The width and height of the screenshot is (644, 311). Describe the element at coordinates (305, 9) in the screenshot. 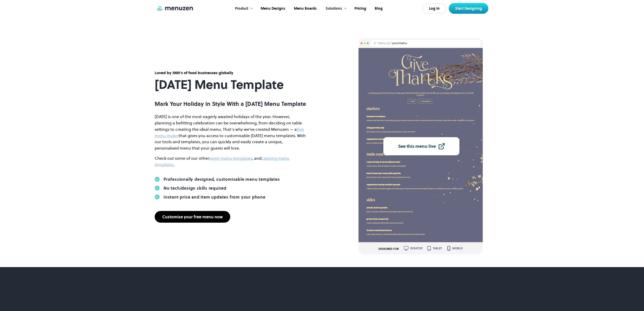

I see `a: Menu Boards` at that location.